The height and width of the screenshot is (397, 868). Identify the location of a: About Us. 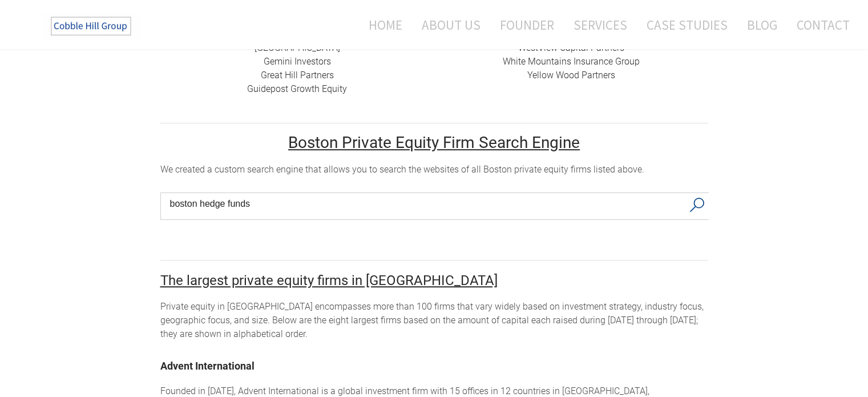
(451, 24).